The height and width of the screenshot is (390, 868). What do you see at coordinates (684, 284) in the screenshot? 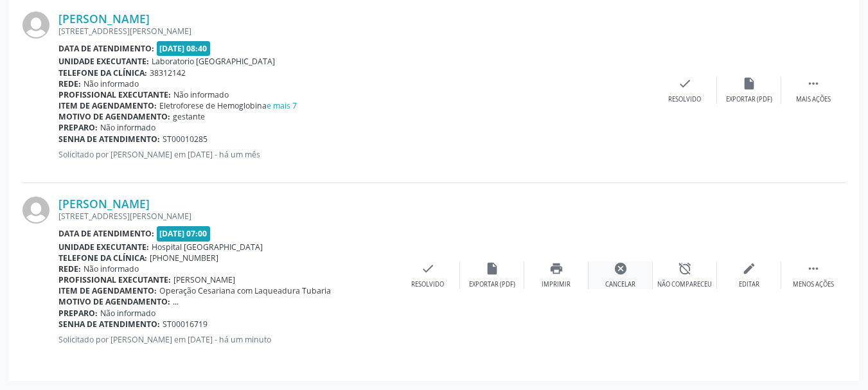
I see `div: Não compareceu` at bounding box center [684, 284].